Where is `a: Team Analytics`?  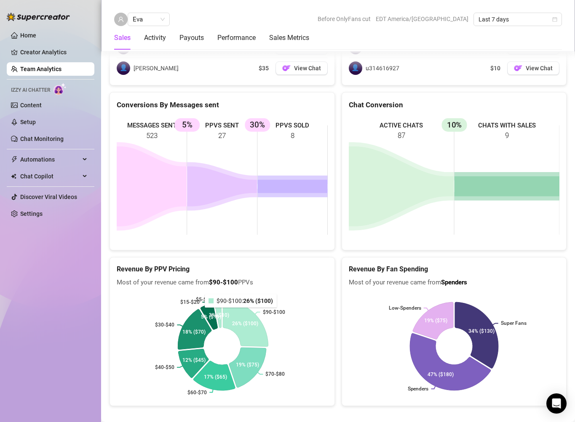
a: Team Analytics is located at coordinates (41, 69).